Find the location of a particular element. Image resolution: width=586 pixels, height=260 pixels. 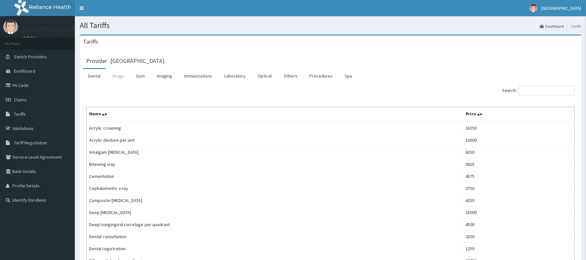

label: Search: is located at coordinates (538, 90).